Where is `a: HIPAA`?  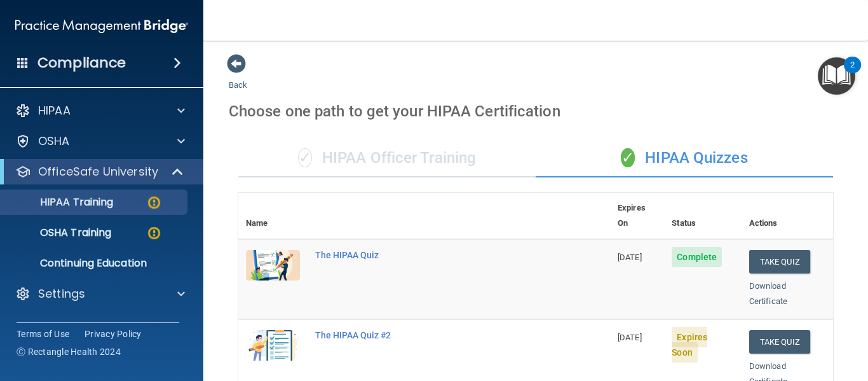
a: HIPAA is located at coordinates (100, 111).